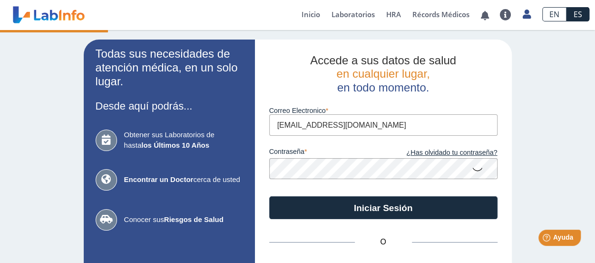  Describe the element at coordinates (159, 179) in the screenshot. I see `b: Encontrar un Doctor` at that location.